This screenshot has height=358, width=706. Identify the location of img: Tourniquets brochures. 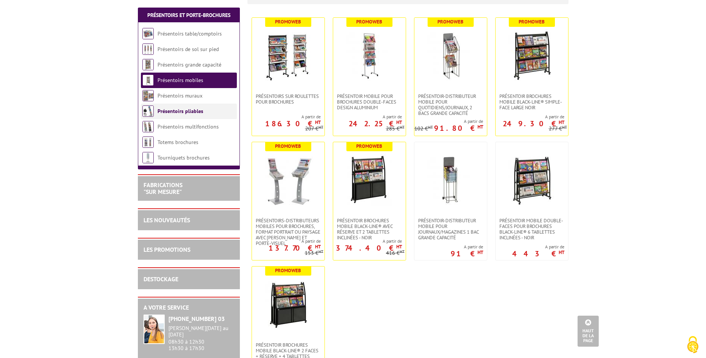
(148, 158).